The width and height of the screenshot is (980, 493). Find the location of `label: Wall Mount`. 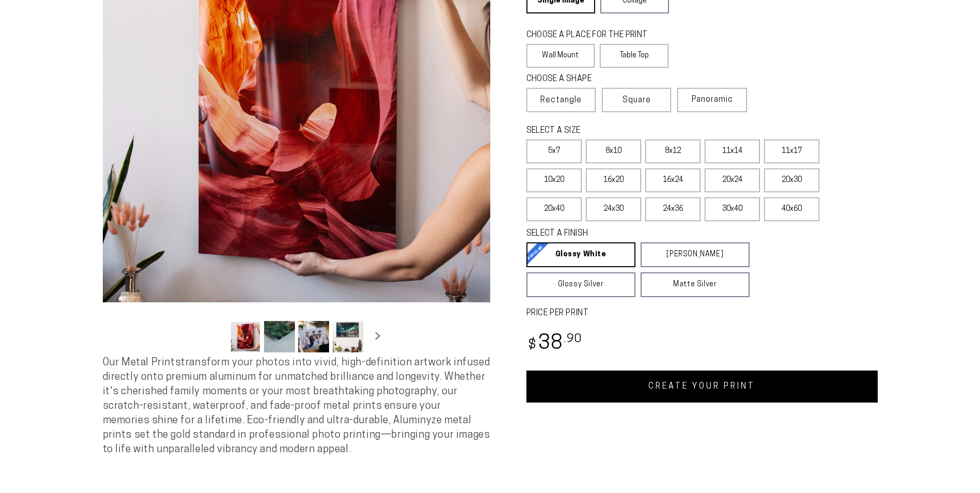

label: Wall Mount is located at coordinates (561, 56).